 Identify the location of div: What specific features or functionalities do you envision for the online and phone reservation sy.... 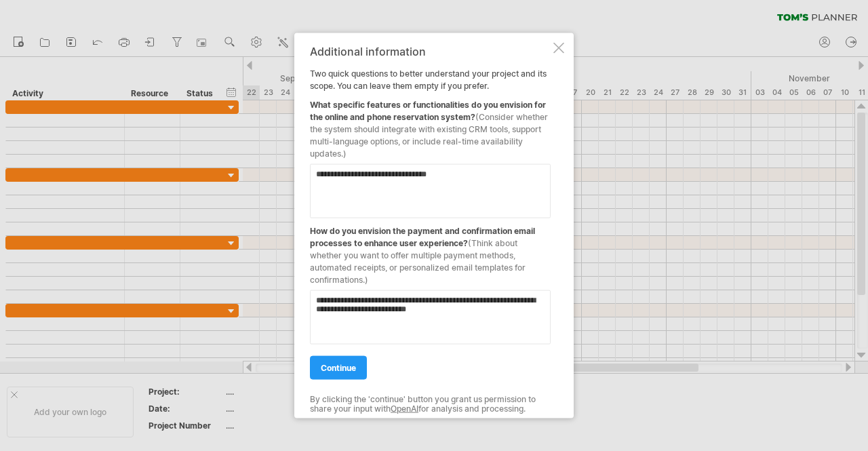
(430, 126).